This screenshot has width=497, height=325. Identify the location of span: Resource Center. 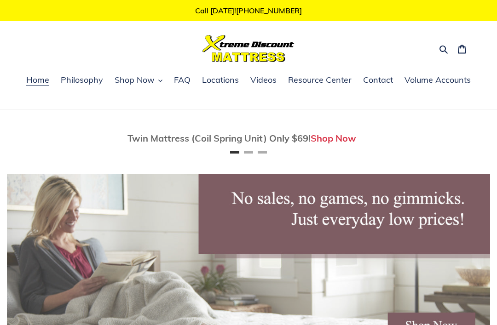
(320, 80).